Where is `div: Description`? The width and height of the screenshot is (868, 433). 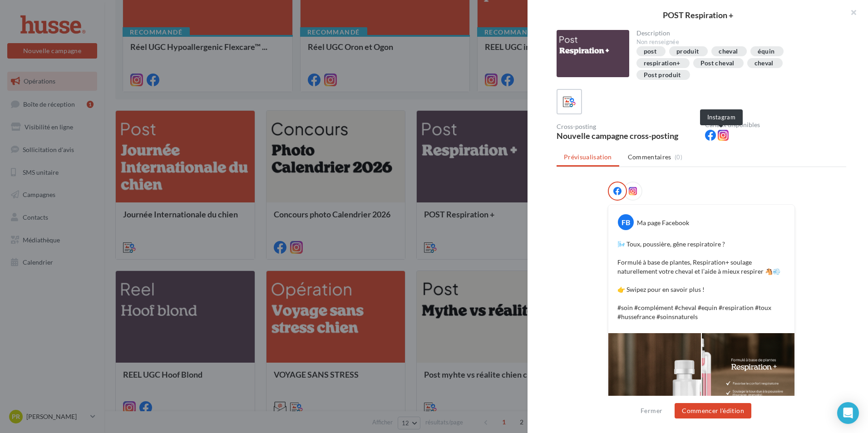 div: Description is located at coordinates (738, 33).